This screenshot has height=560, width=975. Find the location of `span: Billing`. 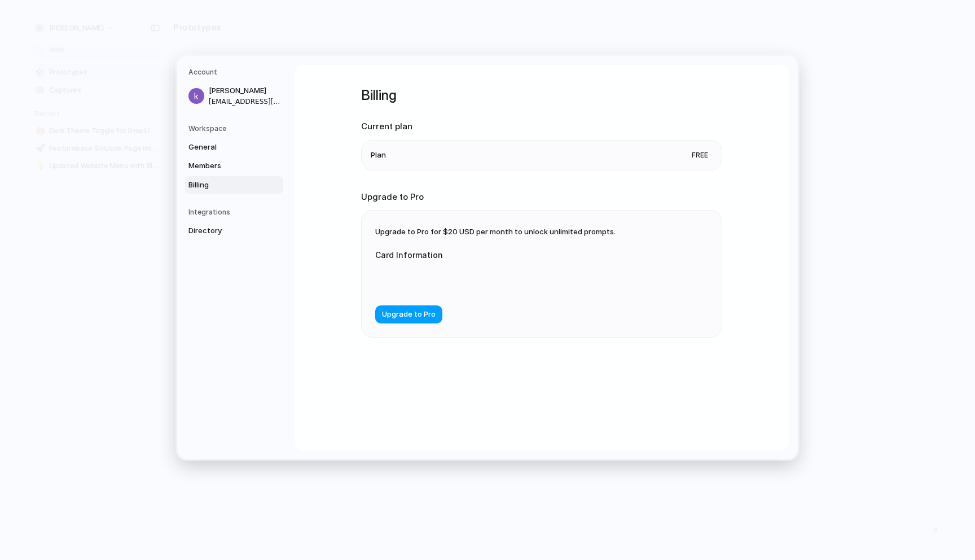

span: Billing is located at coordinates (225, 184).